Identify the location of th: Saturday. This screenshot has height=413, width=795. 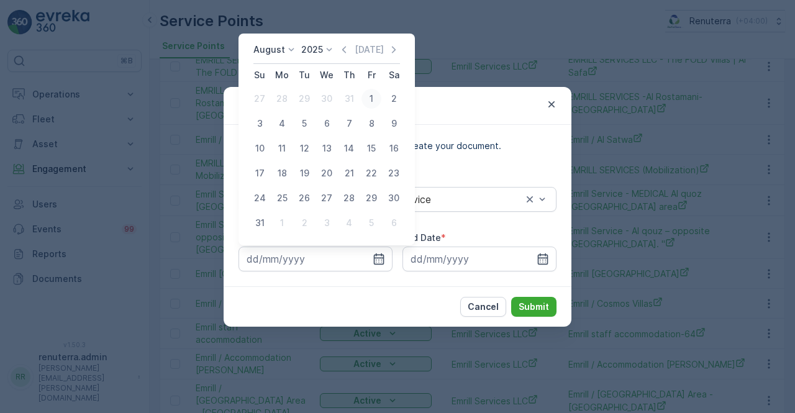
(394, 75).